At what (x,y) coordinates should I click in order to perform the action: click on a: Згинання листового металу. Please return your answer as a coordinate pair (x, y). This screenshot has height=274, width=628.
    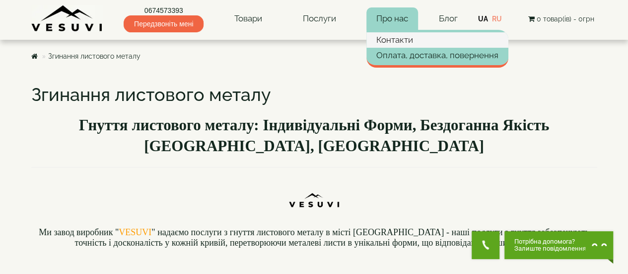
    Looking at the image, I should click on (94, 56).